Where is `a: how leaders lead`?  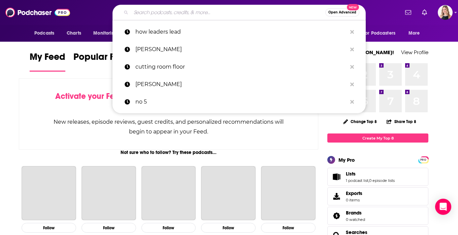
a: how leaders lead is located at coordinates (239, 32).